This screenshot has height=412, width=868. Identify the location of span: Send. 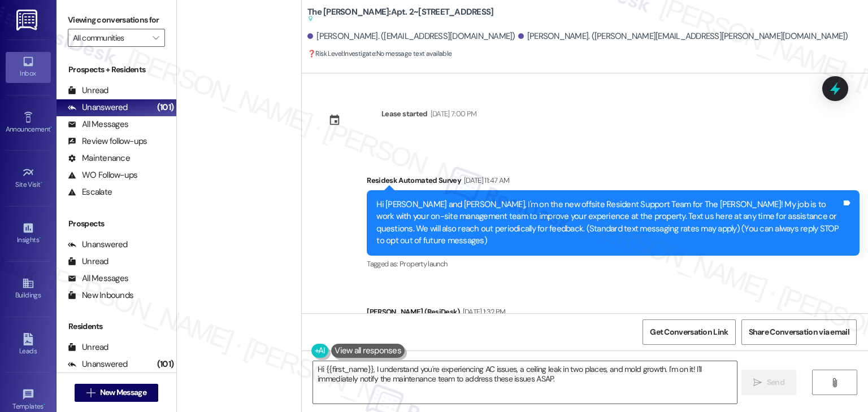
(775, 382).